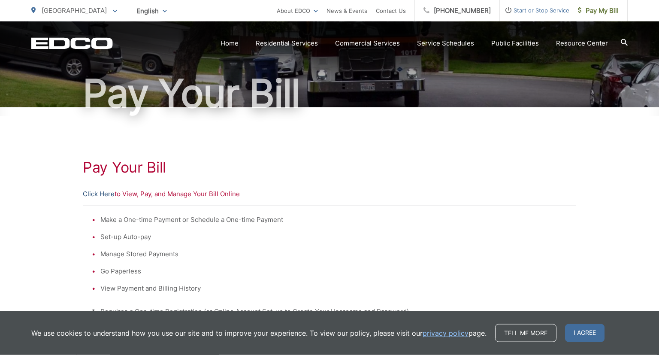 The image size is (659, 355). Describe the element at coordinates (334, 220) in the screenshot. I see `li: Make a One-time Payment or Schedule a One-time Payment` at that location.